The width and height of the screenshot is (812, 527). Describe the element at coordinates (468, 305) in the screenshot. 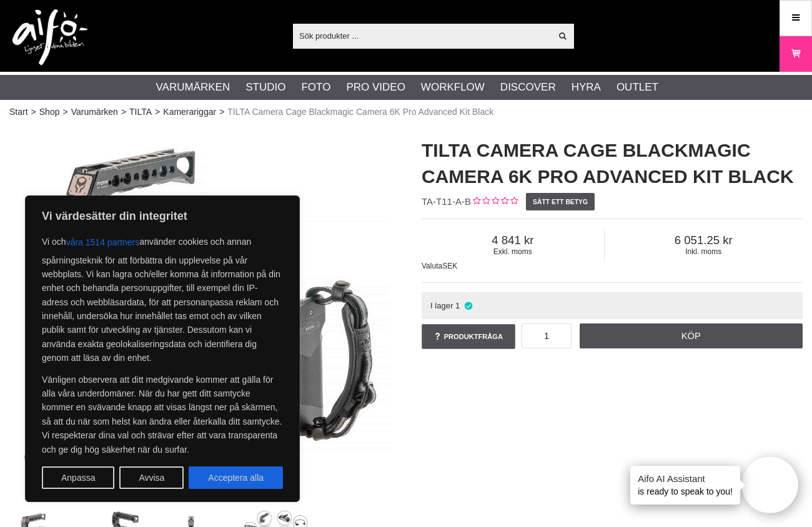

I see `i: I lager` at that location.